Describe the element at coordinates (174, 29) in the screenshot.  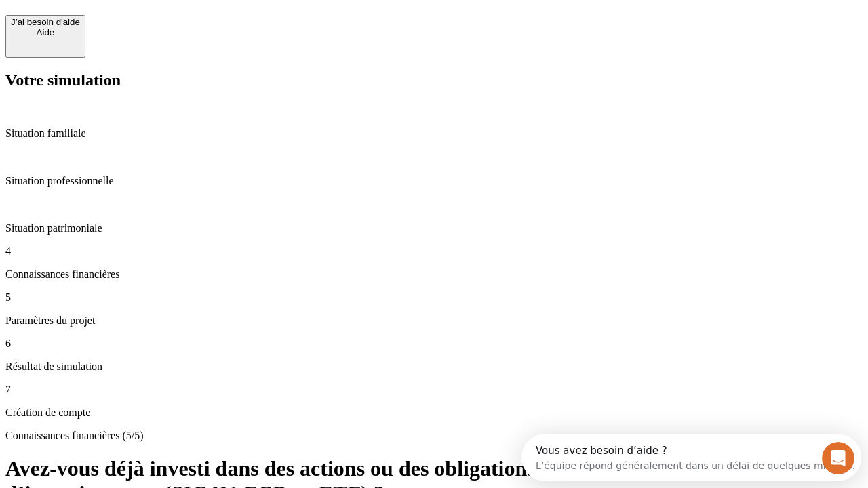
I see `div: L’équipe répond généralement dans un délai de quelques minutes.` at that location.